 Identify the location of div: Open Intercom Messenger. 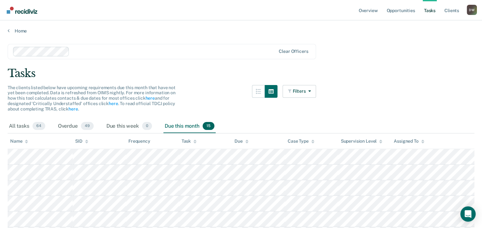
(468, 214).